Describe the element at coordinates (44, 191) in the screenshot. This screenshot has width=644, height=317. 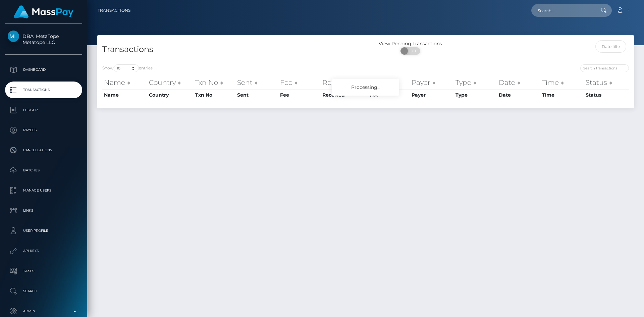
I see `p: Manage Users` at that location.